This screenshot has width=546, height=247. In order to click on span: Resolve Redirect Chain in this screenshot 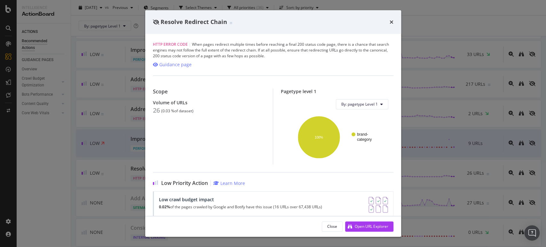, I will do `click(194, 22)`.